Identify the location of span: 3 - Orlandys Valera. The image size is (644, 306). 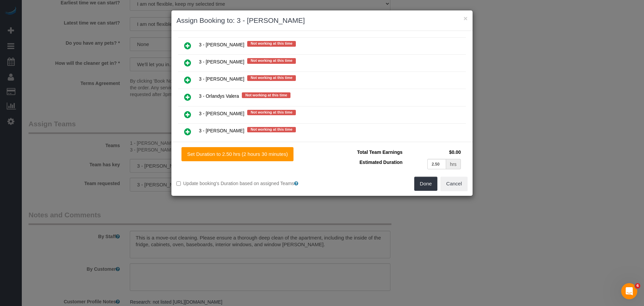
(219, 96).